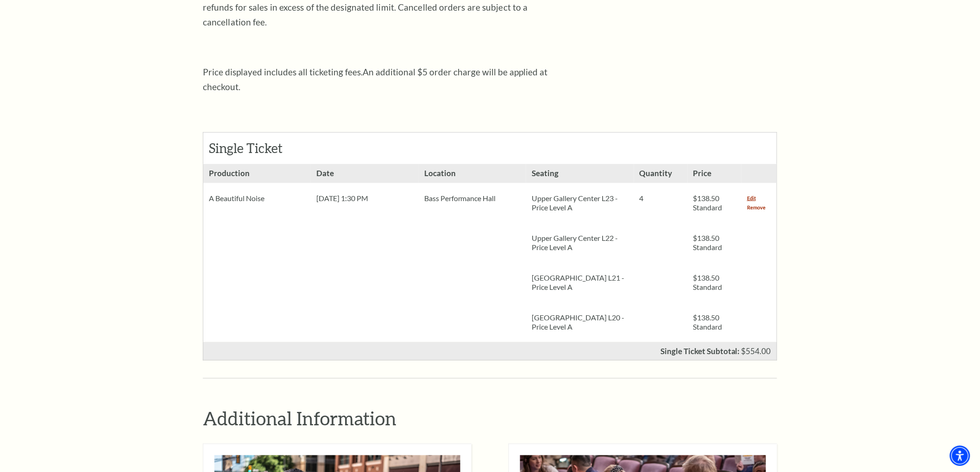 Image resolution: width=980 pixels, height=472 pixels. I want to click on div: Accessibility Menu, so click(960, 456).